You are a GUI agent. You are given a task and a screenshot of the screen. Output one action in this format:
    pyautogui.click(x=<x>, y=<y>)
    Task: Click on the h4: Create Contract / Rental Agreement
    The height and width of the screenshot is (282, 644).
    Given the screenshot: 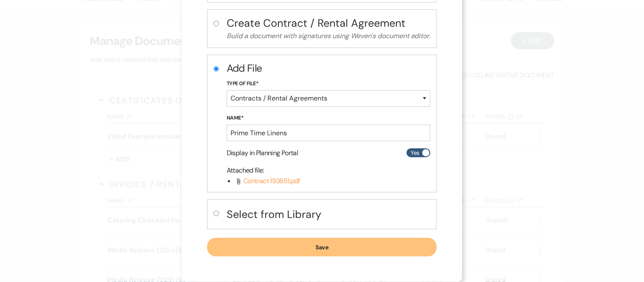 What is the action you would take?
    pyautogui.click(x=329, y=23)
    